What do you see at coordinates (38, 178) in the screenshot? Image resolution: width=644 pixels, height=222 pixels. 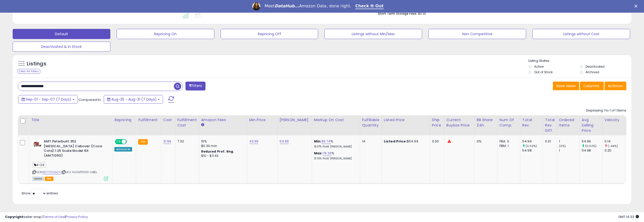 I see `span: All listings currently available for purchase on Amazon` at bounding box center [38, 178].